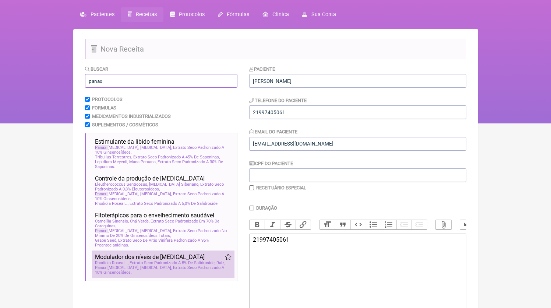 The image size is (551, 308). I want to click on a: Pacientes, so click(97, 14).